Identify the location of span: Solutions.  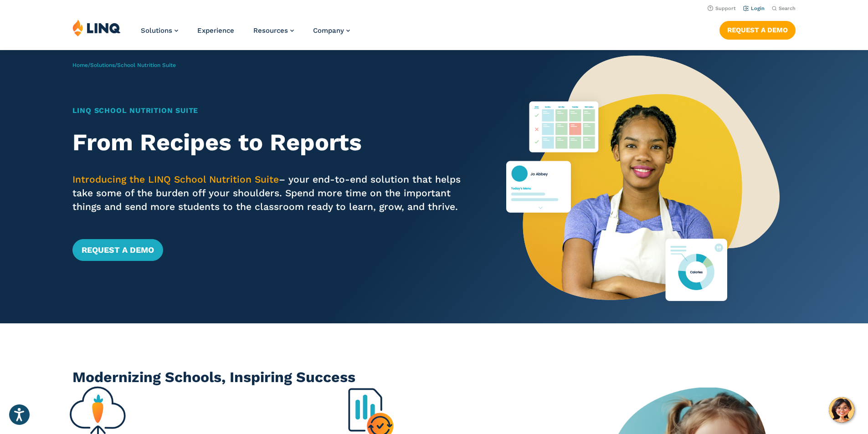
(156, 31).